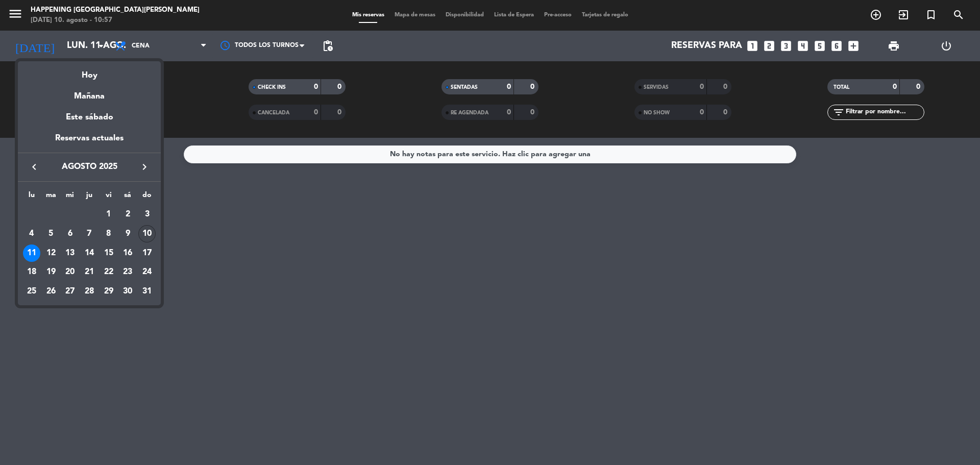 Image resolution: width=980 pixels, height=465 pixels. I want to click on td: 24 de agosto de 2025, so click(147, 272).